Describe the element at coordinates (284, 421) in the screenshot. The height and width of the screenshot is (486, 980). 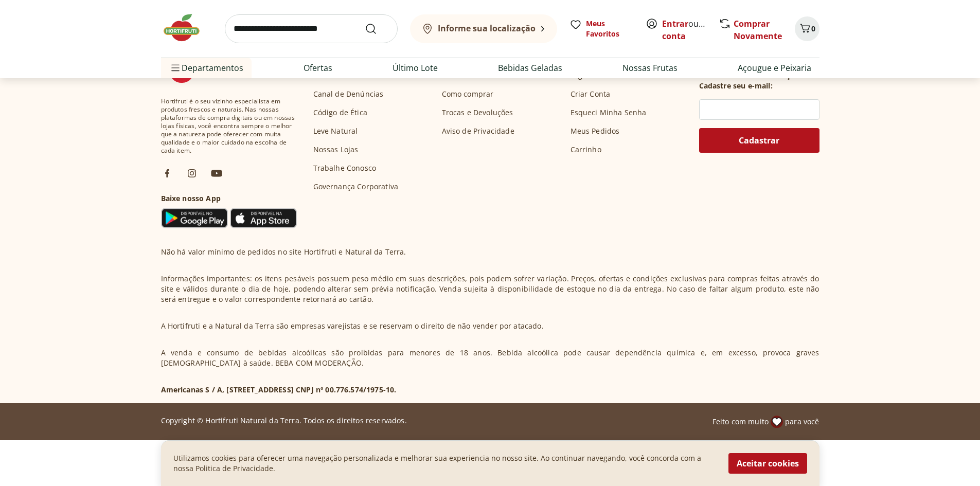
I see `p: Copyright © Hortifruti Natural da Terra. Todos os direitos reservados.` at that location.